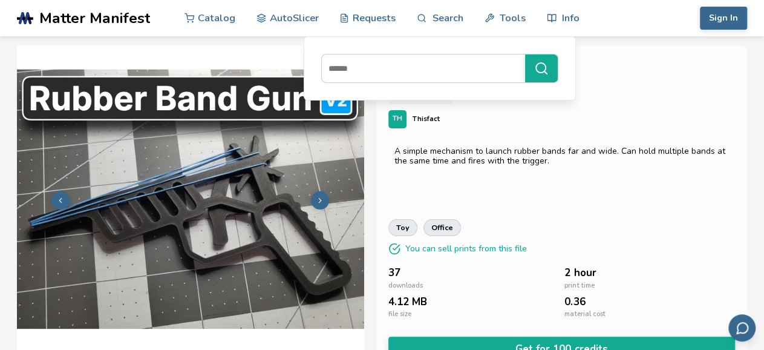 The height and width of the screenshot is (350, 764). What do you see at coordinates (394, 272) in the screenshot?
I see `span: 37` at bounding box center [394, 272].